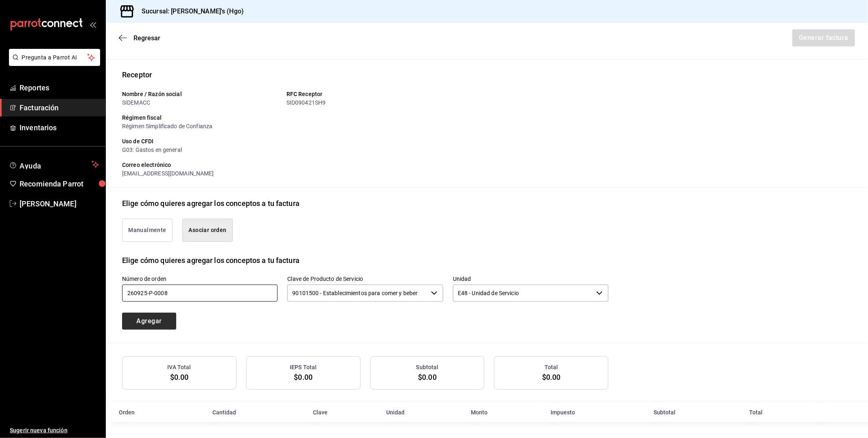 The height and width of the screenshot is (438, 868). Describe the element at coordinates (147, 230) in the screenshot. I see `button: Manualmente` at that location.